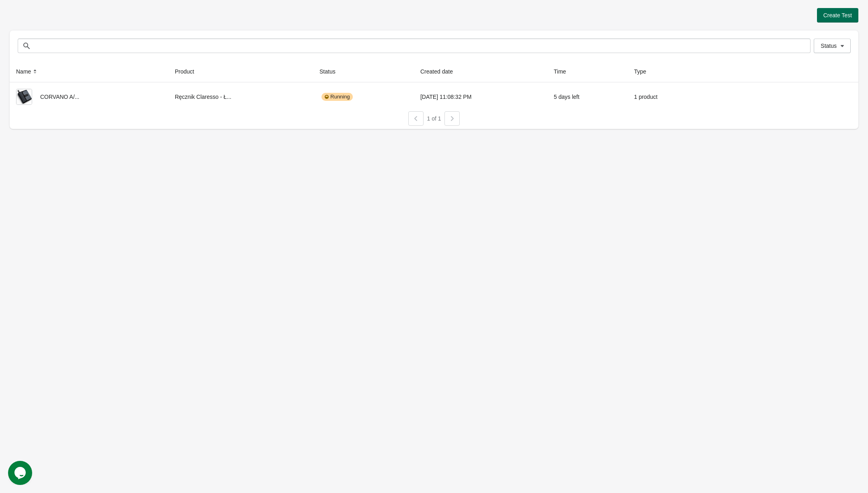 This screenshot has height=493, width=868. I want to click on div: CORVANO A/..., so click(89, 97).